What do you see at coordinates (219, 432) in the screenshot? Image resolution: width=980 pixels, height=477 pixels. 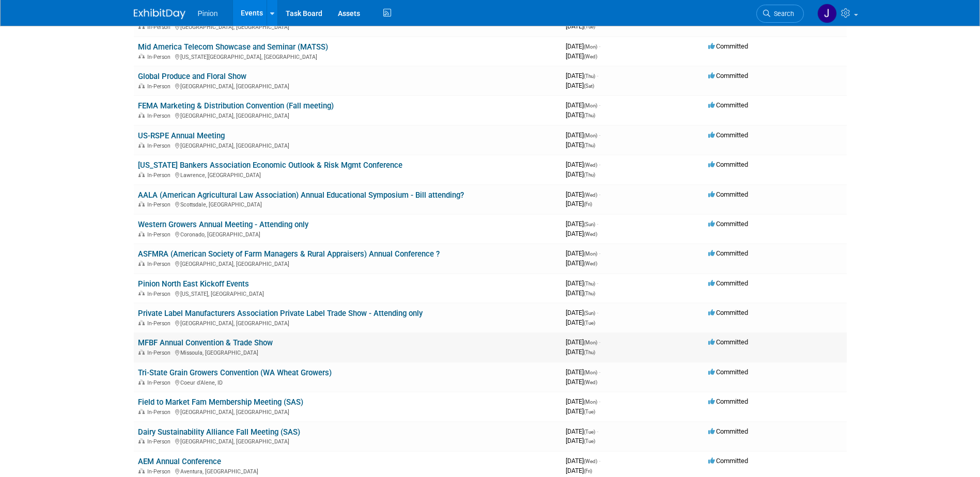 I see `a: Dairy Sustainability Alliance Fall Meeting (SAS)` at bounding box center [219, 432].